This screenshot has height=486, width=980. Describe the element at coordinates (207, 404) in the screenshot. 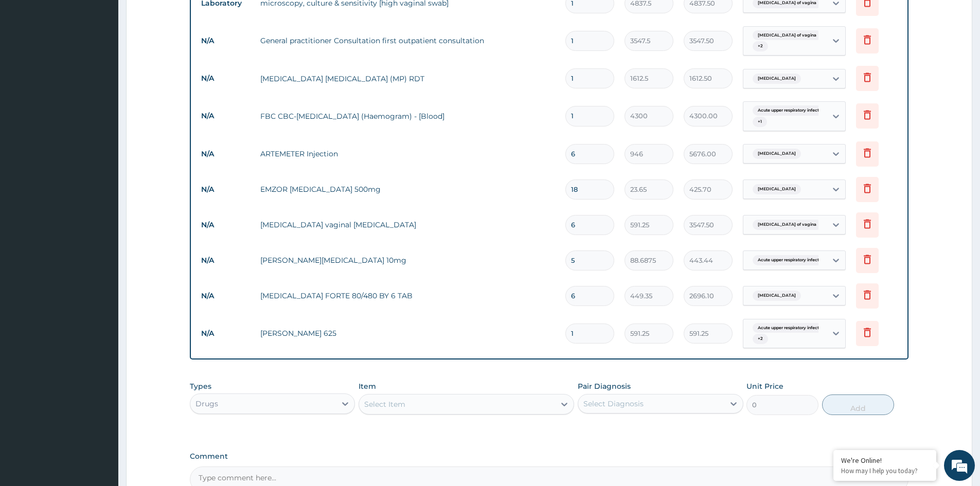

I see `div: Drugs` at that location.